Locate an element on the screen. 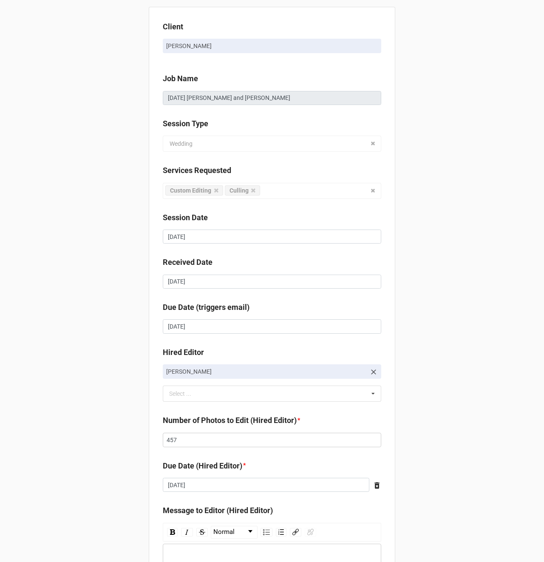 The image size is (544, 562). div: rdw-link-control is located at coordinates (303, 532).